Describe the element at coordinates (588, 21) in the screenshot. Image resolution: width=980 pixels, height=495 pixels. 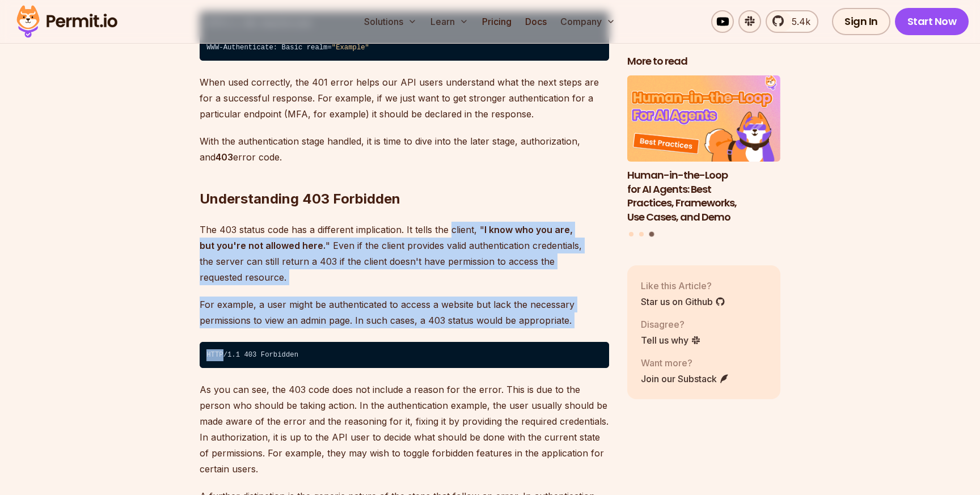
I see `button: Company` at that location.